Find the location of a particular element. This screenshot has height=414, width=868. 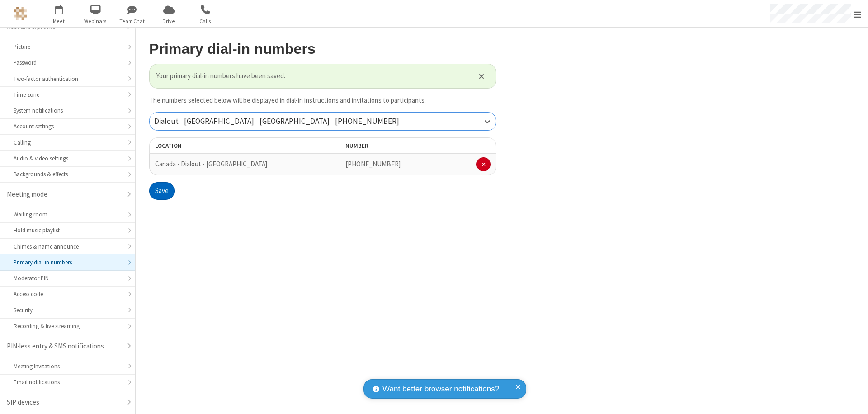

div: Meeting Invitations is located at coordinates (67, 366).